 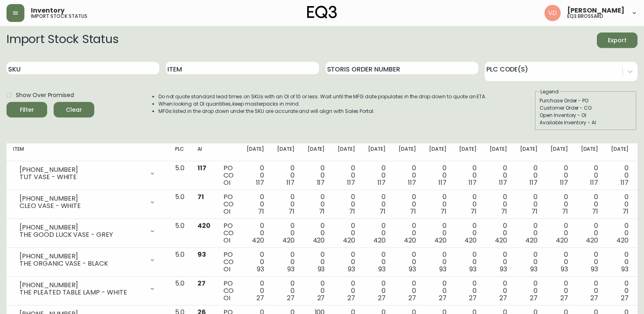 I want to click on span: Show Over Promised, so click(x=45, y=95).